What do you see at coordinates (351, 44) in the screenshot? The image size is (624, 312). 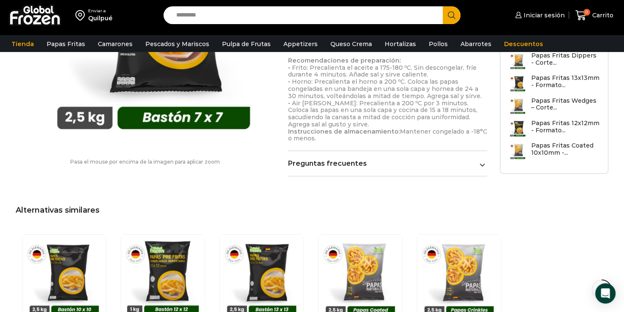 I see `a: Queso Crema` at bounding box center [351, 44].